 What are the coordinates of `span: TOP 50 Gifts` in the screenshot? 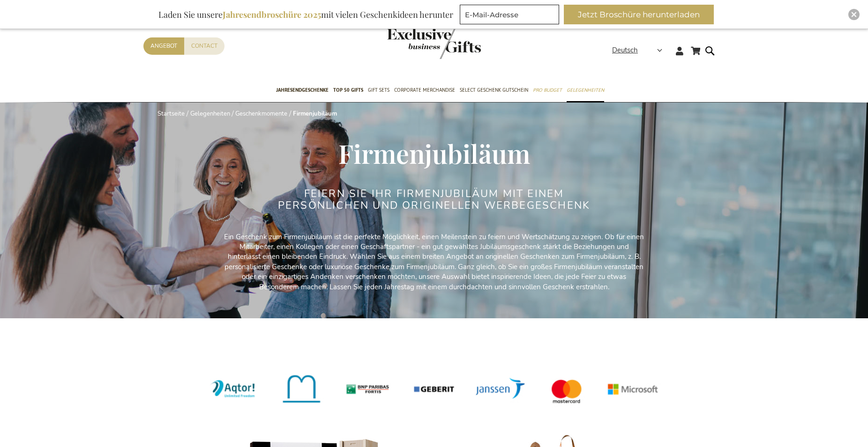 It's located at (348, 90).